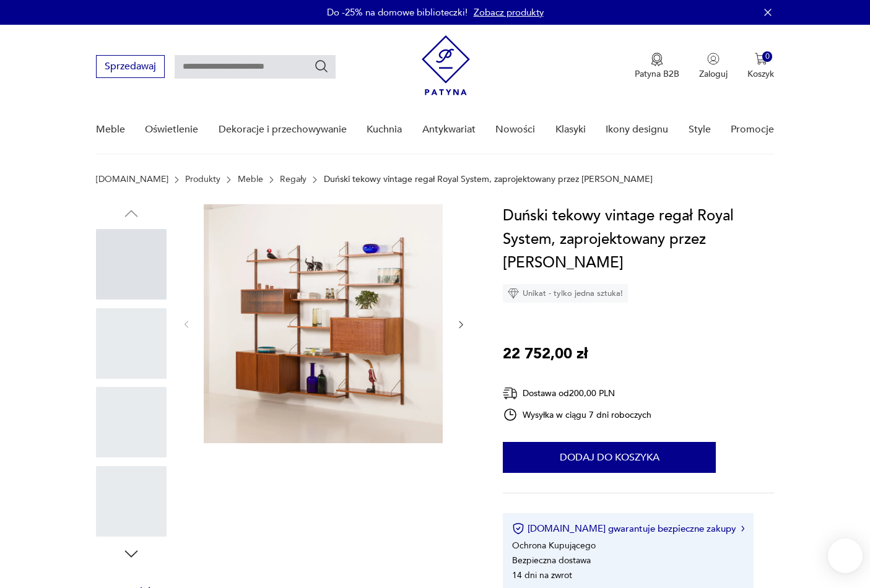 The width and height of the screenshot is (870, 588). Describe the element at coordinates (544, 354) in the screenshot. I see `p: 22 752,00 zł` at that location.